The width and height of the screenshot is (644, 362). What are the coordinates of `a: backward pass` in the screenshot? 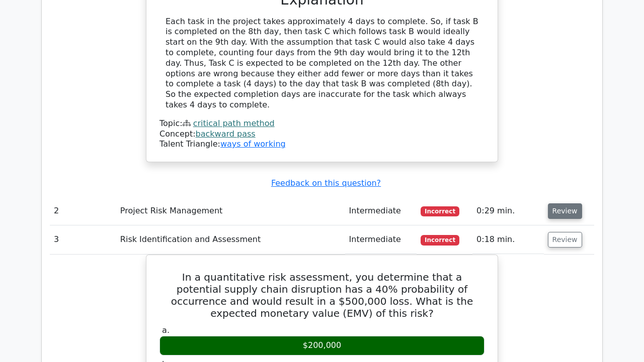 It's located at (225, 133).